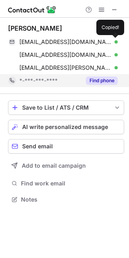 The image size is (129, 258). What do you see at coordinates (66, 165) in the screenshot?
I see `button: Add to email campaign` at bounding box center [66, 165].